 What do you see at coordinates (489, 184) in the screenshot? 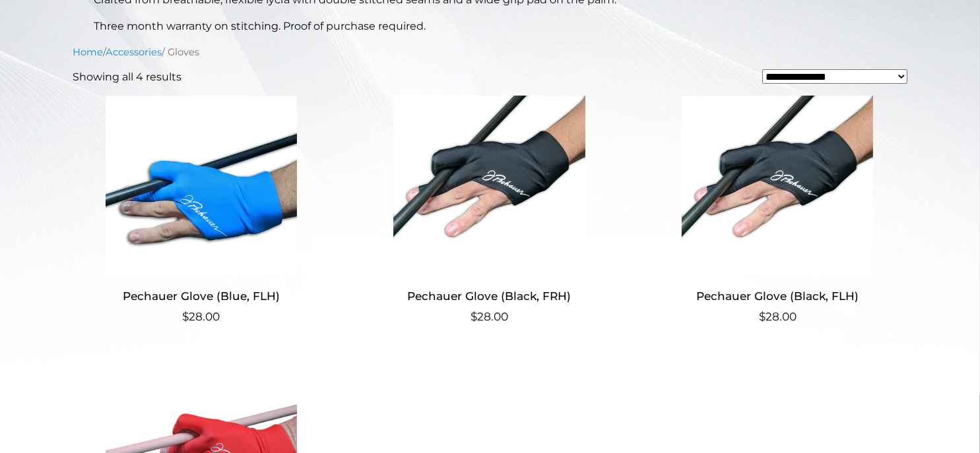
I see `img: Pechauer Glove (Black, FRH)` at bounding box center [489, 184].